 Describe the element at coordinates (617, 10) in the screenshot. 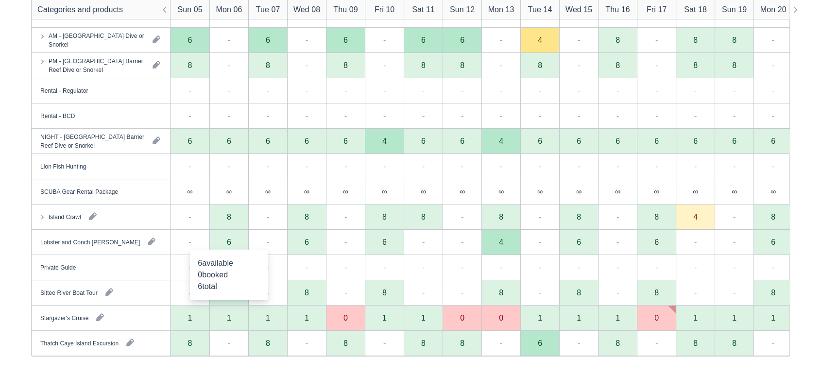

I see `div: Thu 16` at that location.